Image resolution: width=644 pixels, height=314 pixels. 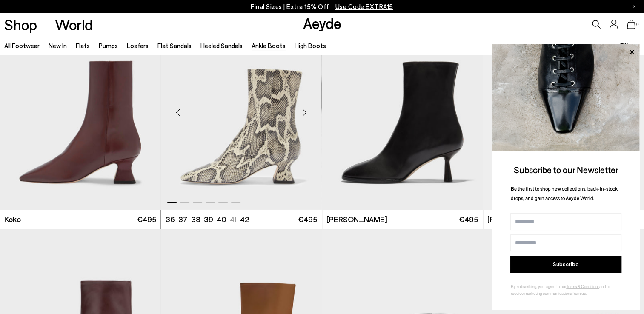 What do you see at coordinates (170, 219) in the screenshot?
I see `li: 36` at bounding box center [170, 219].